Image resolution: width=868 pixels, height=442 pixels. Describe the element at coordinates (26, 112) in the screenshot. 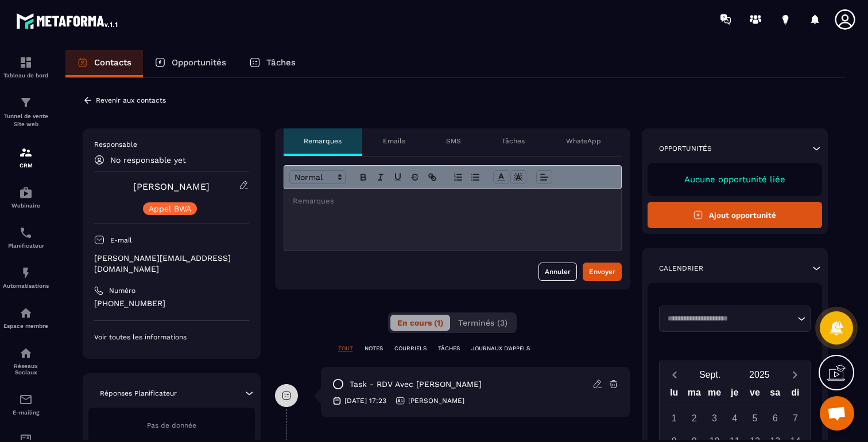

I see `a: formationformationTunnel de vente Site web` at that location.